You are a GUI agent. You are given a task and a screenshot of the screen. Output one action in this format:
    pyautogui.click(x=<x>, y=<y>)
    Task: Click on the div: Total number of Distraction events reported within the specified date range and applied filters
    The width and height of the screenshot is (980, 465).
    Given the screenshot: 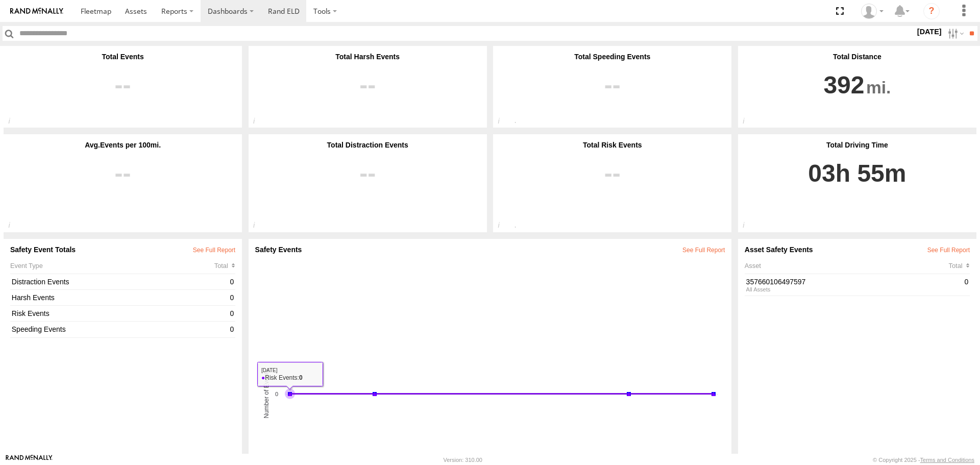 What is the action you would take?
    pyautogui.click(x=259, y=227)
    